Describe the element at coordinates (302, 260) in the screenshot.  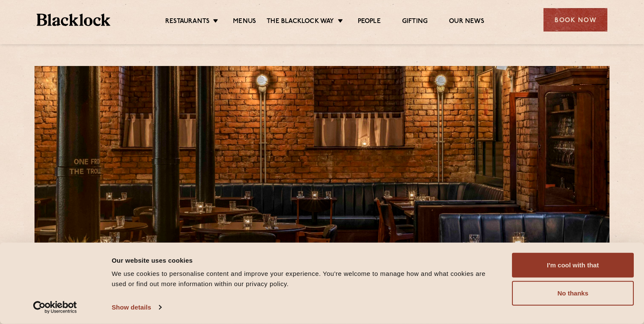
I see `div: Our website uses cookies` at that location.